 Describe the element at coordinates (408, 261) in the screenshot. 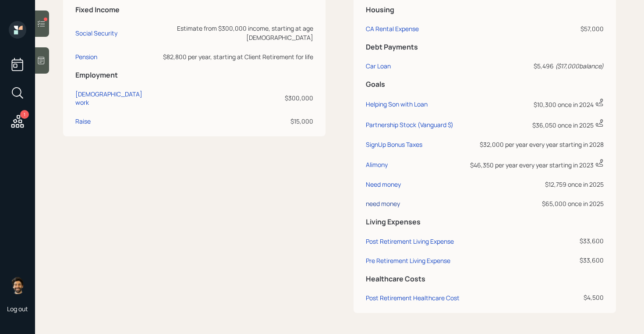

I see `div: Pre Retirement Living Expense` at that location.